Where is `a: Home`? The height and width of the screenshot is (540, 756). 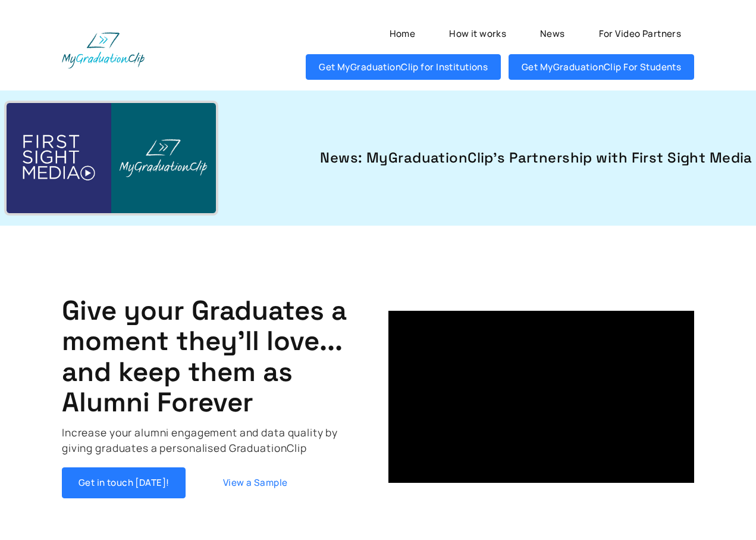 a: Home is located at coordinates (402, 33).